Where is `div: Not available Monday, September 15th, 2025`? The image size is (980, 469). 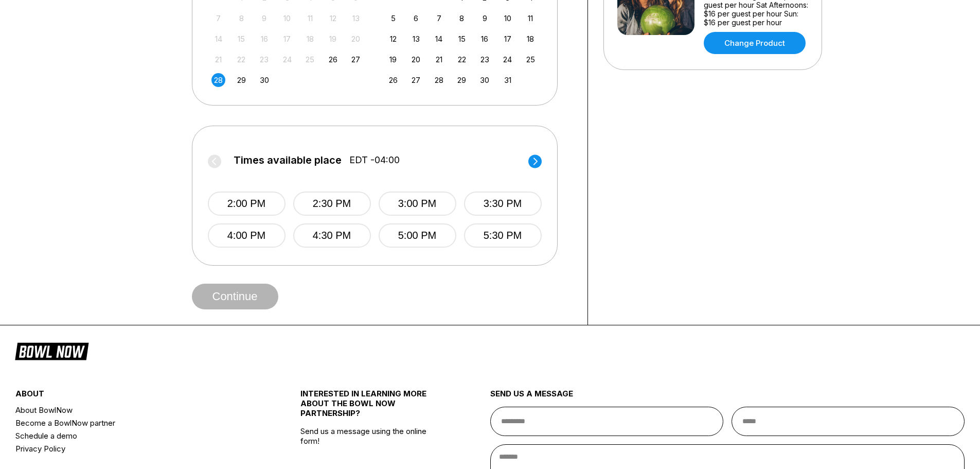 div: Not available Monday, September 15th, 2025 is located at coordinates (241, 39).